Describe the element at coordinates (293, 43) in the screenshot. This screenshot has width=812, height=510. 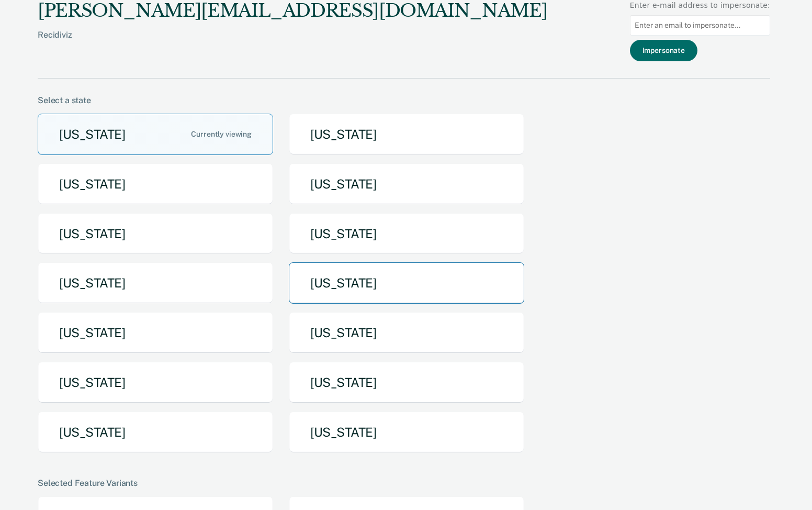
I see `div: Recidiviz` at that location.